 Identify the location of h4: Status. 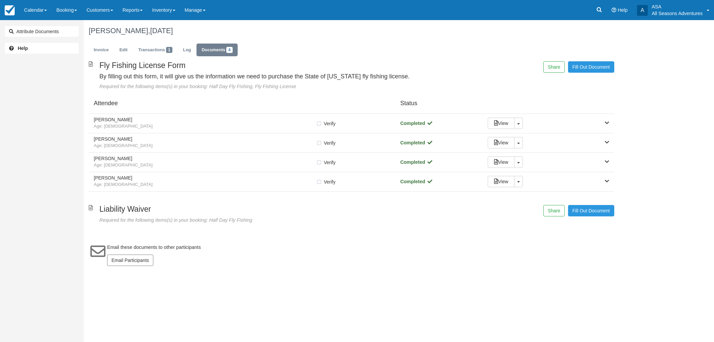
(439, 103).